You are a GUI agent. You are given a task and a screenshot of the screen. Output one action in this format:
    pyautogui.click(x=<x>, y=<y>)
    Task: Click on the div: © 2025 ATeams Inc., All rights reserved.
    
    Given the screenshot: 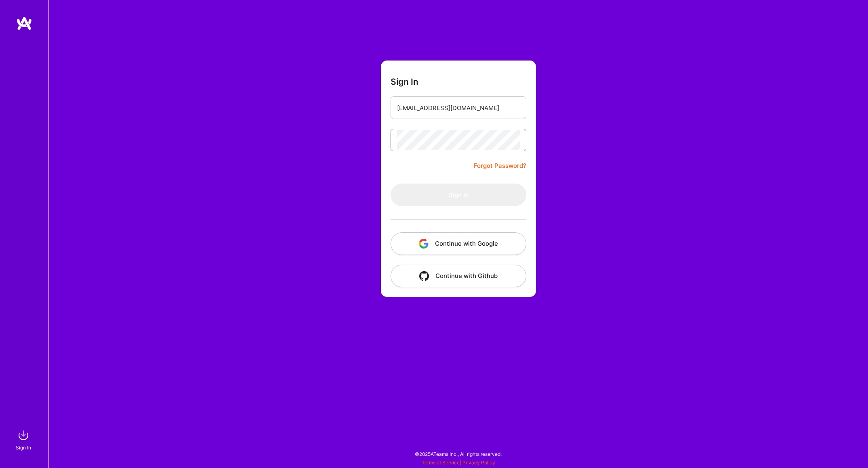 What is the action you would take?
    pyautogui.click(x=458, y=454)
    